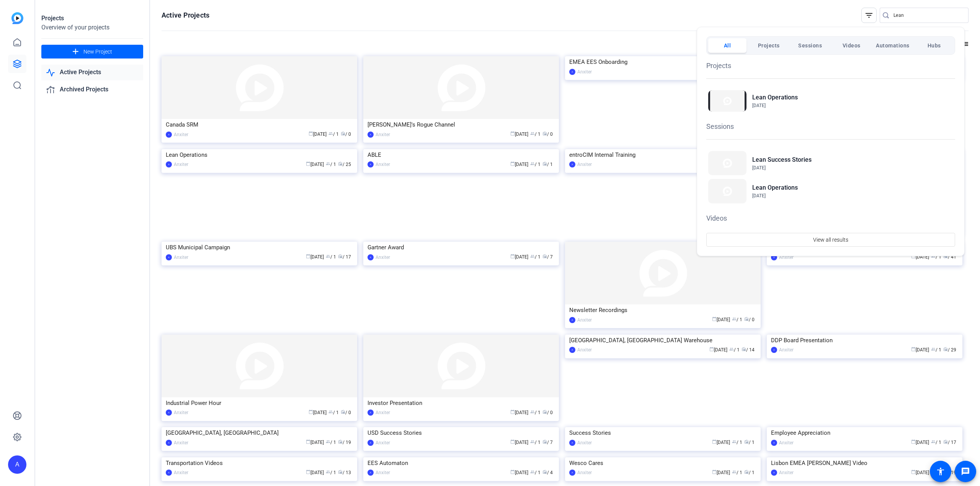 This screenshot has height=486, width=980. What do you see at coordinates (852, 46) in the screenshot?
I see `span: Videos` at bounding box center [852, 46].